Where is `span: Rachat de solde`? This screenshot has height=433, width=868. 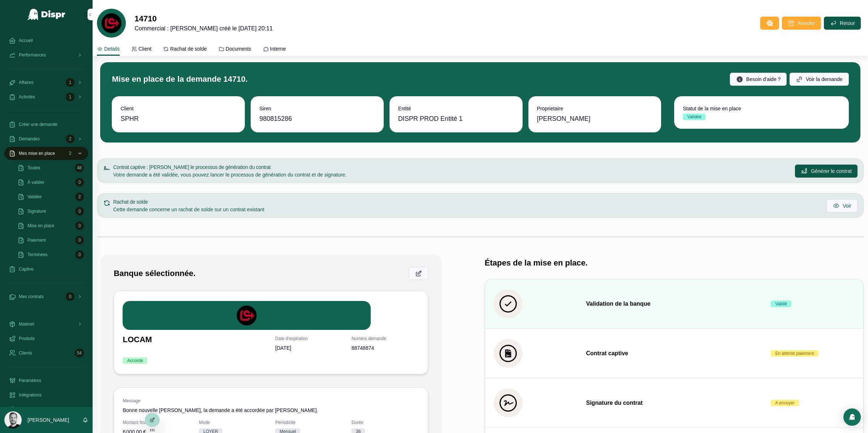
span: Rachat de solde is located at coordinates (188, 49).